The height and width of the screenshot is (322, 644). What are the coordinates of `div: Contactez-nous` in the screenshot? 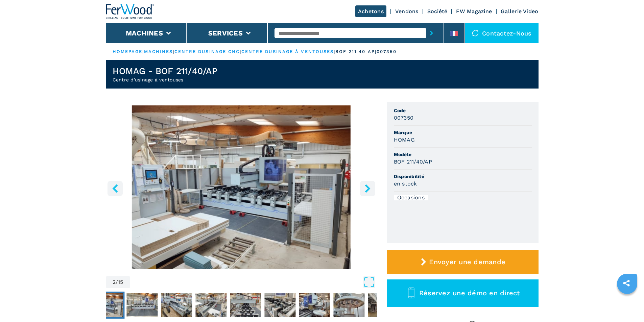 It's located at (501, 33).